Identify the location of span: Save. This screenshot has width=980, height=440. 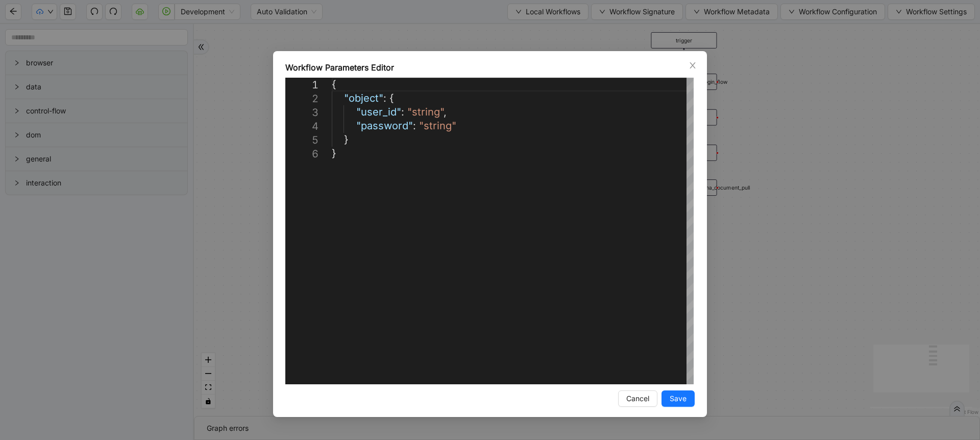
(678, 398).